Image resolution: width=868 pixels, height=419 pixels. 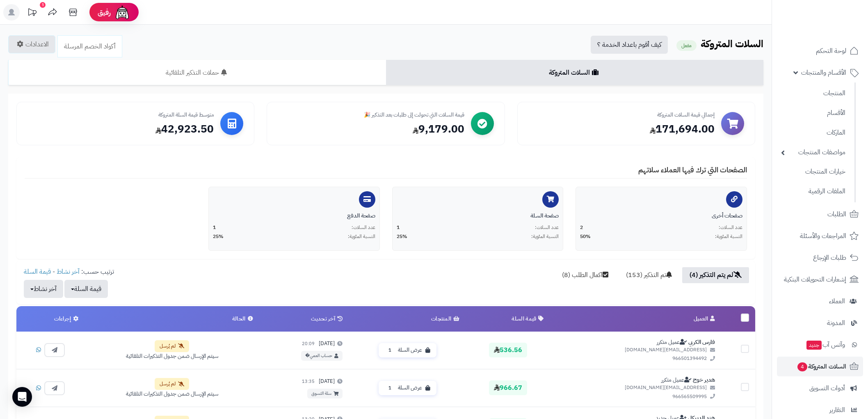 I want to click on small: 13:35, so click(x=308, y=382).